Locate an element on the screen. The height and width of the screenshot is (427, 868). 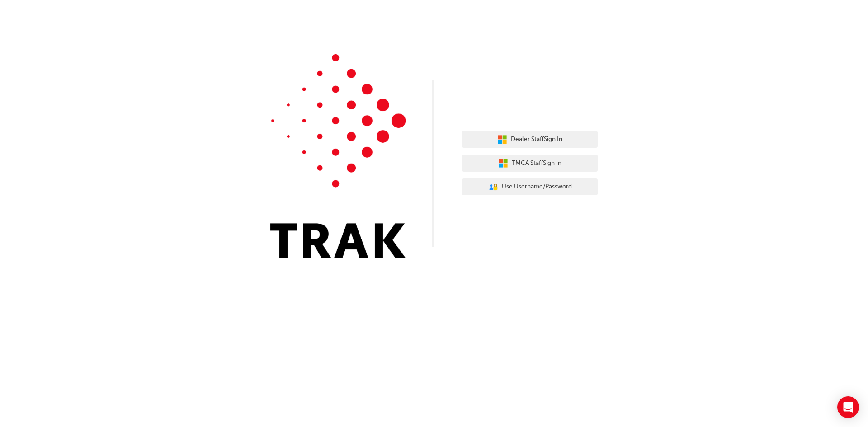
button: Use Username/Password is located at coordinates (530, 187).